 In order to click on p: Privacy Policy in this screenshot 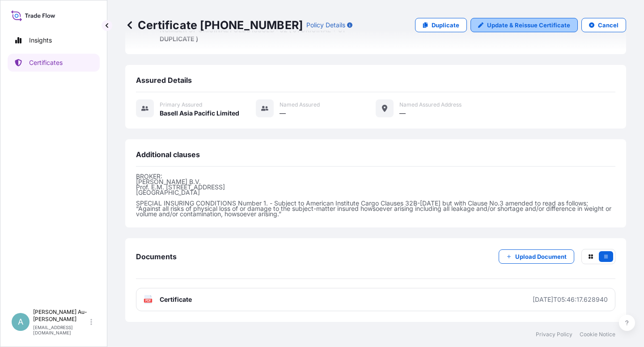, I will do `click(554, 334)`.